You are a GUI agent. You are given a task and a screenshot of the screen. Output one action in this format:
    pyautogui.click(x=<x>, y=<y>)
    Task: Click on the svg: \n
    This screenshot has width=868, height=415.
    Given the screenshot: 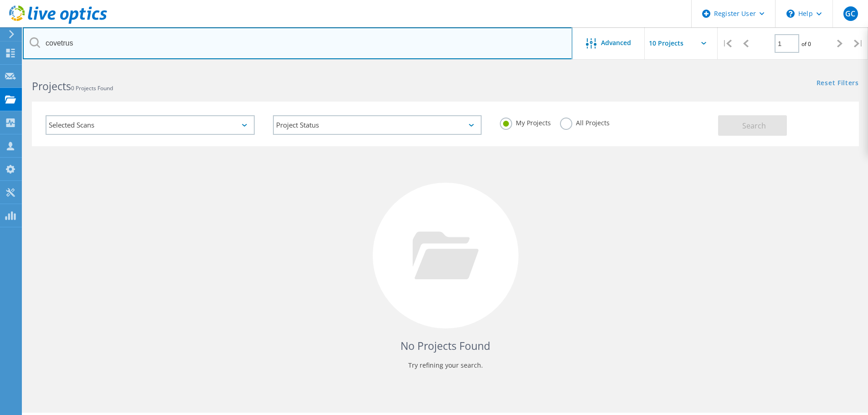 What is the action you would take?
    pyautogui.click(x=791, y=14)
    